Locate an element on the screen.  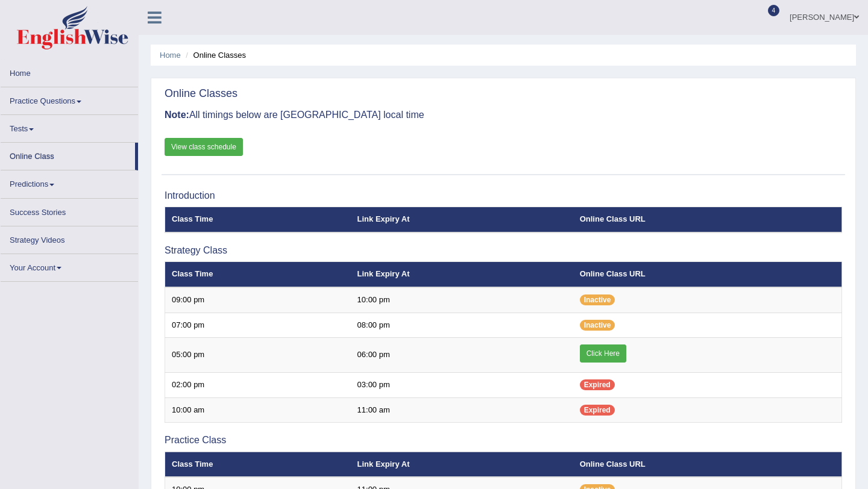
li: Online Classes is located at coordinates (214, 54).